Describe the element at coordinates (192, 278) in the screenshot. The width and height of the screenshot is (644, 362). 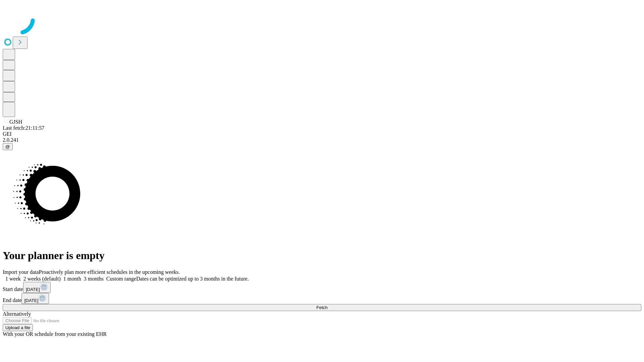
I see `span: Dates can be optimized up to 3 months in the future.` at that location.